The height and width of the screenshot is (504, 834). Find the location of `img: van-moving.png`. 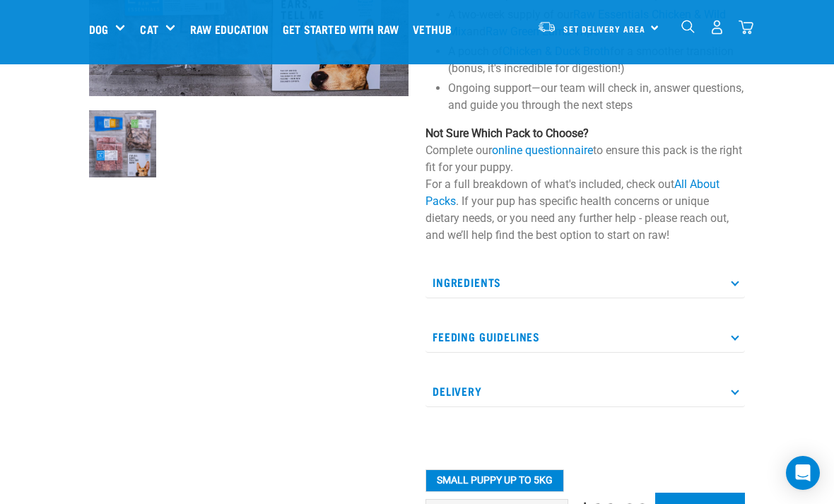

img: van-moving.png is located at coordinates (547, 27).